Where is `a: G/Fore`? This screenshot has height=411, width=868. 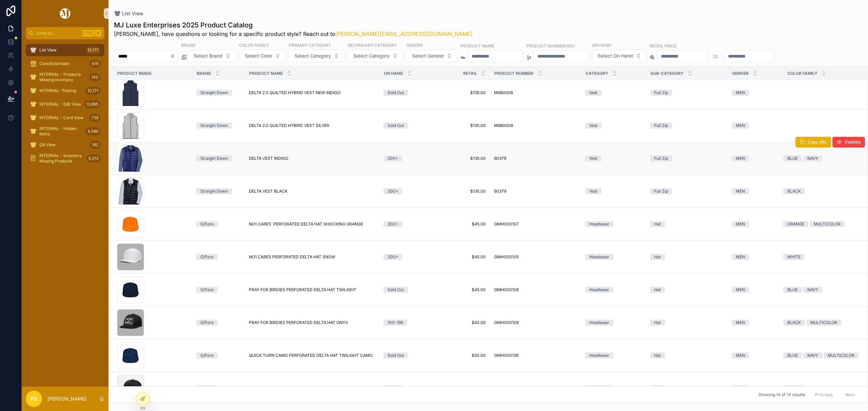 a: G/Fore is located at coordinates (218, 323).